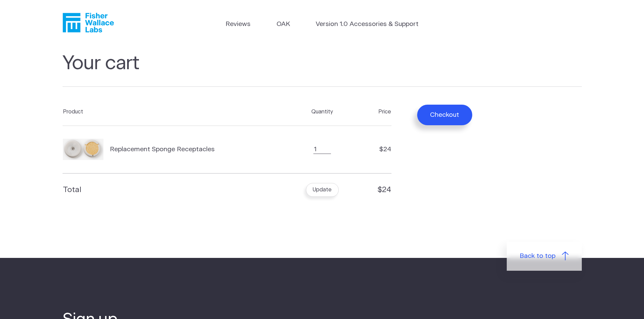 The width and height of the screenshot is (644, 319). Describe the element at coordinates (175, 112) in the screenshot. I see `th: Product` at that location.